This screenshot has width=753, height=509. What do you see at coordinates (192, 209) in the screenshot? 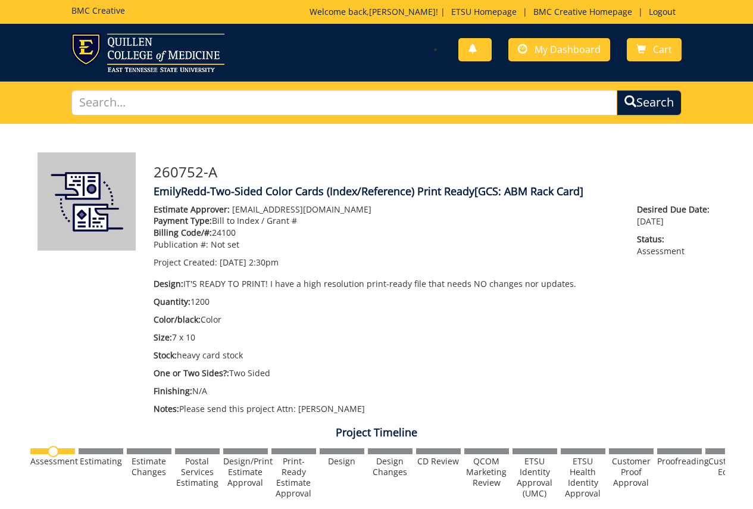
I see `span: Estimate Approver:` at bounding box center [192, 209].